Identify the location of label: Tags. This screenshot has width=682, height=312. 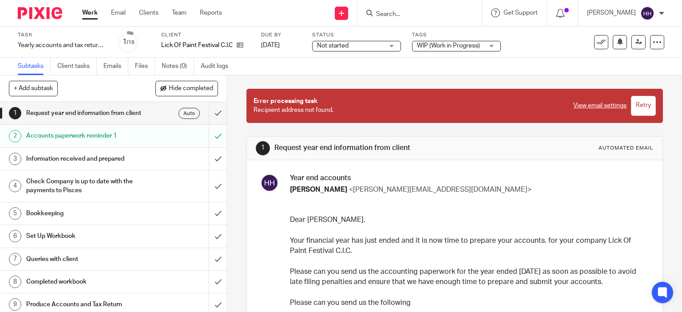
(457, 35).